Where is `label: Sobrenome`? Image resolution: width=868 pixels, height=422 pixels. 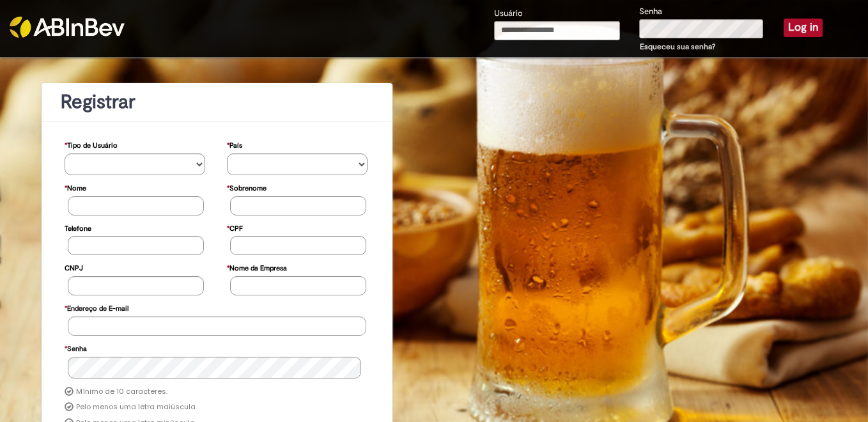
label: Sobrenome is located at coordinates (247, 187).